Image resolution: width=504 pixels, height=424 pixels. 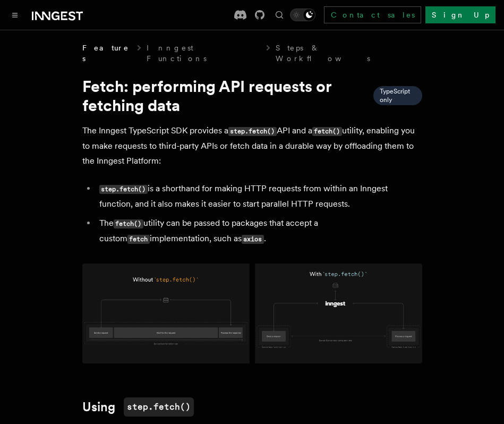 I want to click on li: The utility can be passed to packages that accept a custom implementation, such as ., so click(x=259, y=231).